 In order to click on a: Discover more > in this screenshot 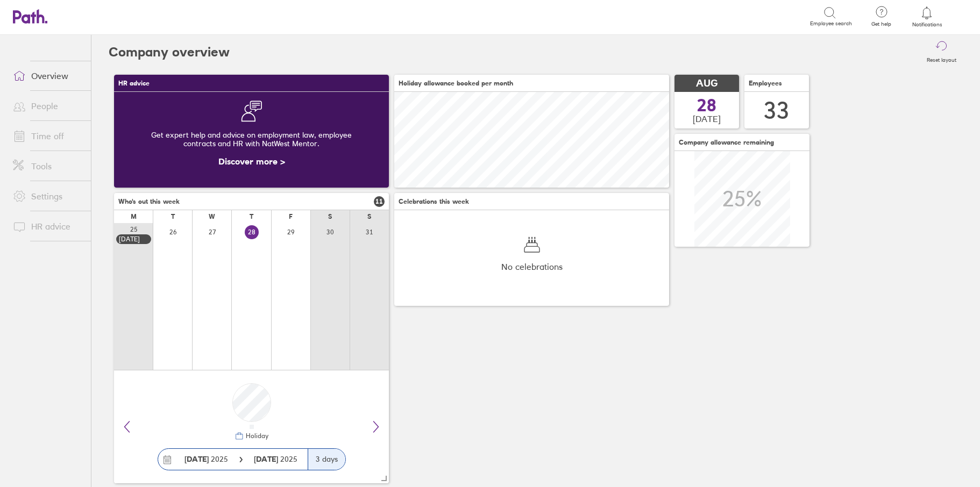, I will do `click(252, 161)`.